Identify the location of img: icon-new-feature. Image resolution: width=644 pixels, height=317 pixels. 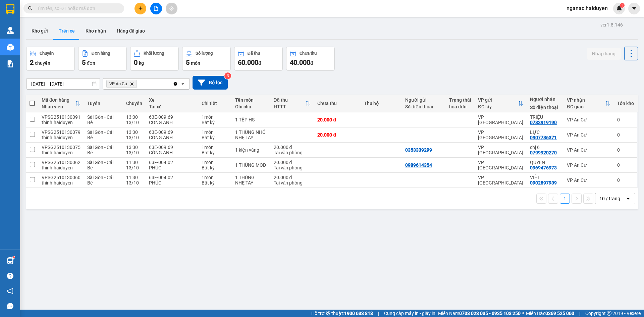
(619, 8).